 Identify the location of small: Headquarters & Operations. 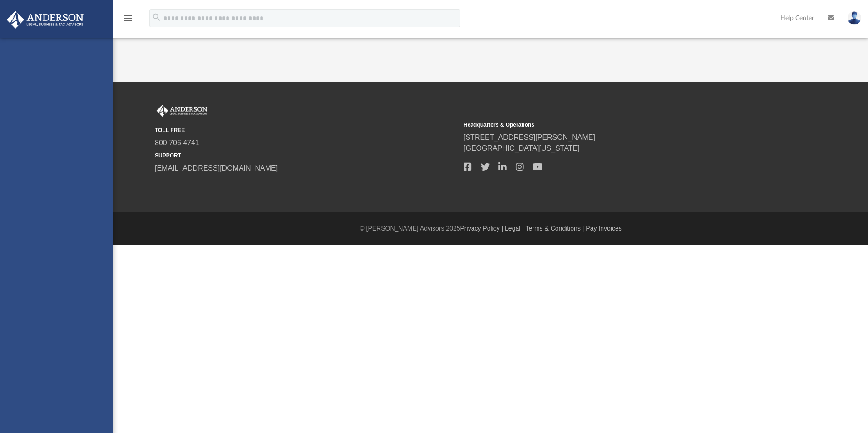
(615, 125).